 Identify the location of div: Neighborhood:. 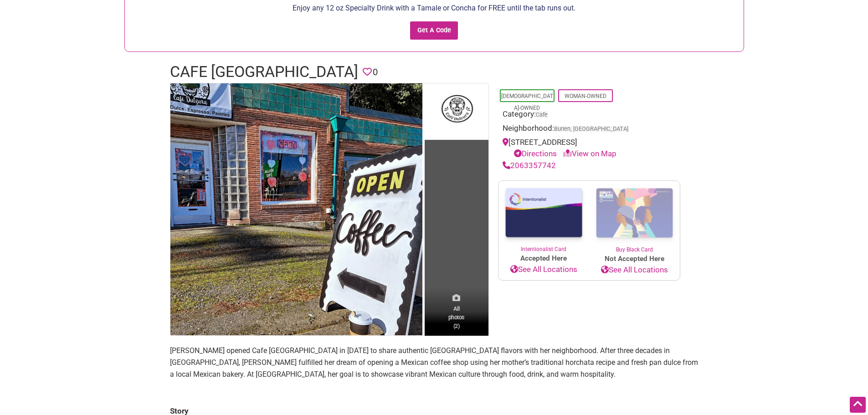
(589, 129).